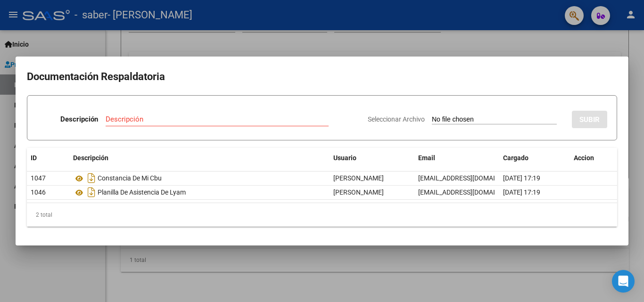  What do you see at coordinates (589, 119) in the screenshot?
I see `button: SUBIR` at bounding box center [589, 119].